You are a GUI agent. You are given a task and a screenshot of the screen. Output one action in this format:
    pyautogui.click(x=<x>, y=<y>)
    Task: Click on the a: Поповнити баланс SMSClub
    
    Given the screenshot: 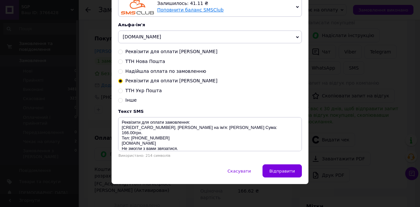 What is the action you would take?
    pyautogui.click(x=190, y=10)
    